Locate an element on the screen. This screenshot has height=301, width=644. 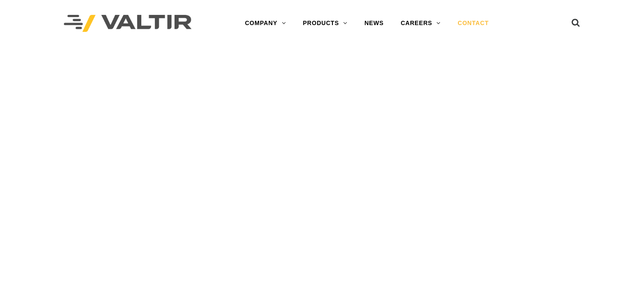
img: Valtir is located at coordinates (128, 24).